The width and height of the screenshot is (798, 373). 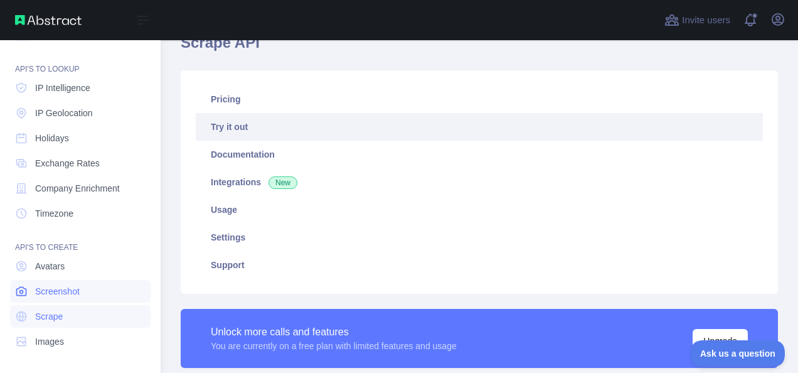 I want to click on a: Avatars, so click(x=80, y=266).